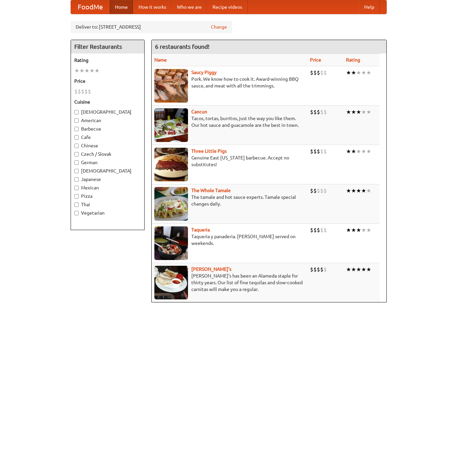 This screenshot has height=476, width=457. Describe the element at coordinates (76, 188) in the screenshot. I see `input: Mexican` at that location.